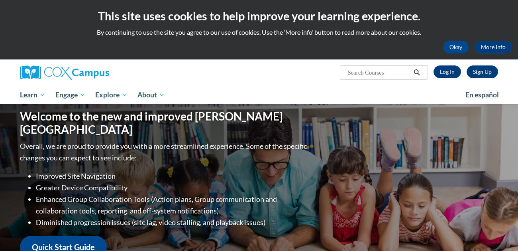 Image resolution: width=518 pixels, height=251 pixels. I want to click on span: Explore, so click(111, 95).